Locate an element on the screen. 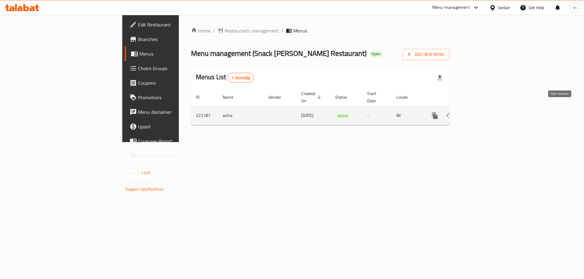 This screenshot has width=584, height=279. span: m is located at coordinates (575, 8).